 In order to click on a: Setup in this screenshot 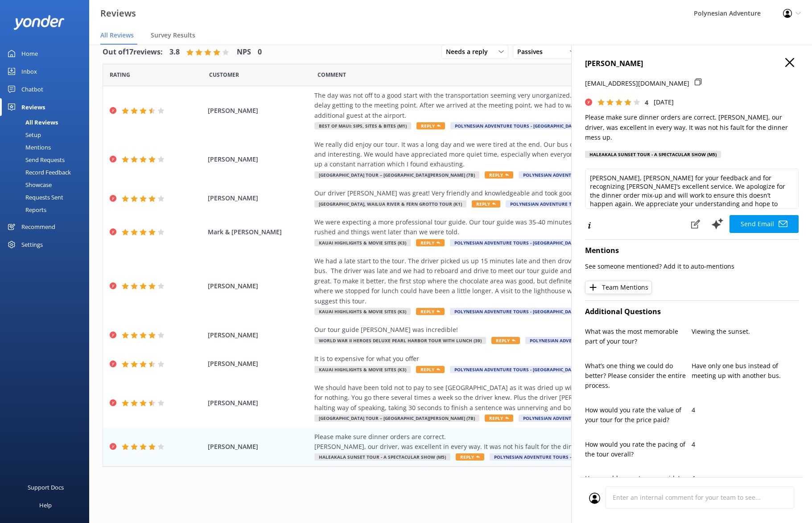, I will do `click(47, 134)`.